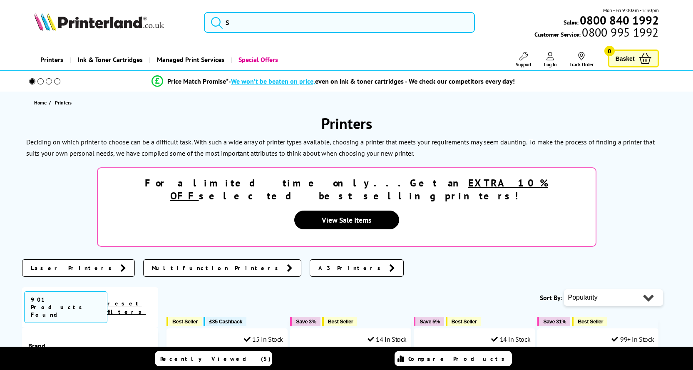  I want to click on a: Basket 0, so click(633, 58).